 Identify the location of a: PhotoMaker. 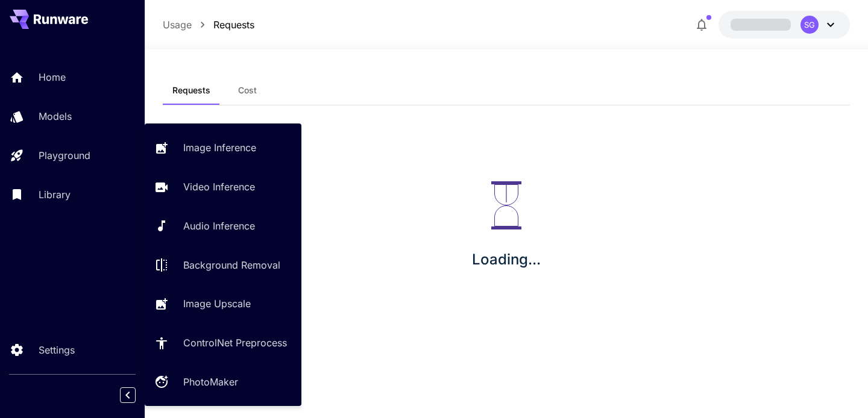
(223, 382).